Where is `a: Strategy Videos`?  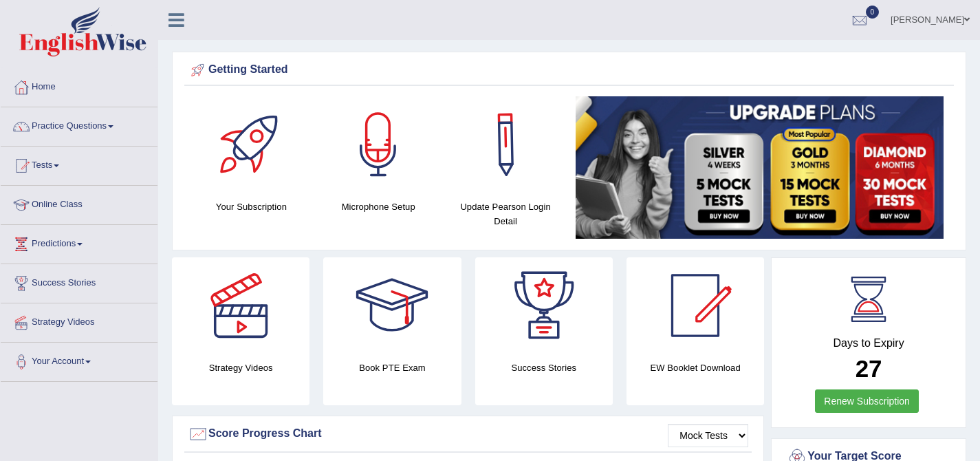
a: Strategy Videos is located at coordinates (79, 321).